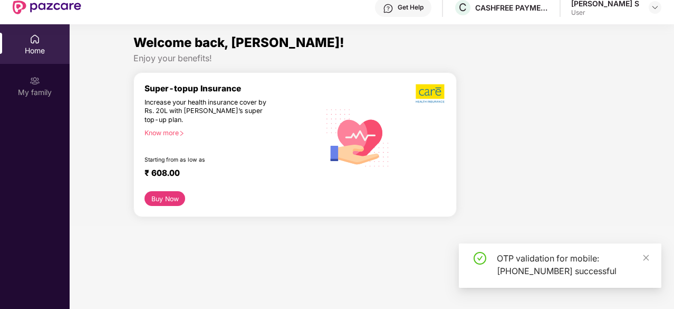 The image size is (674, 309). I want to click on button: Buy Now, so click(165, 198).